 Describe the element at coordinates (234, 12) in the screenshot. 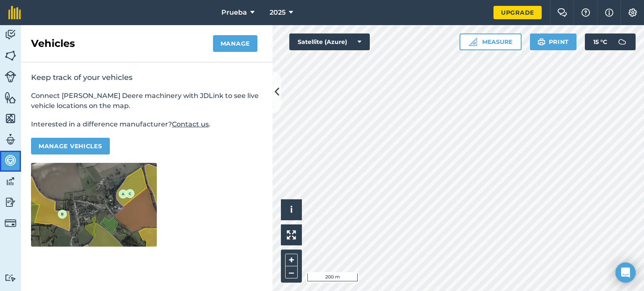

I see `span: Prueba` at that location.